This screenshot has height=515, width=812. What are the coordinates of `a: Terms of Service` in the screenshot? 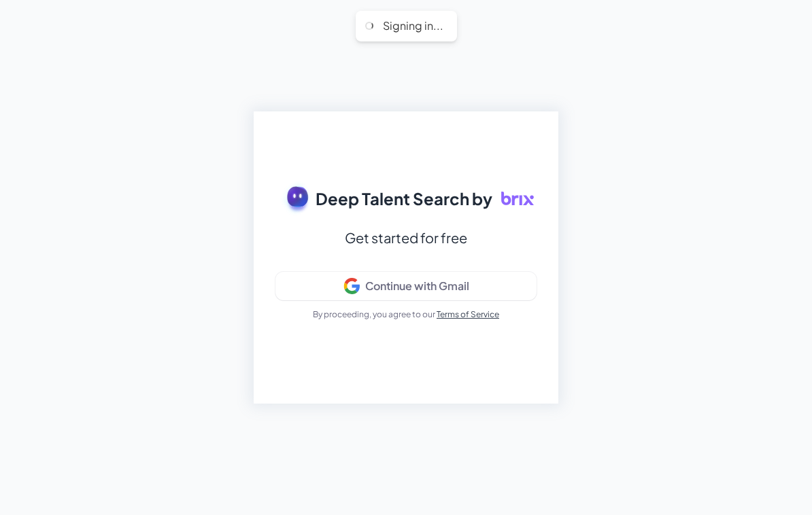 It's located at (468, 314).